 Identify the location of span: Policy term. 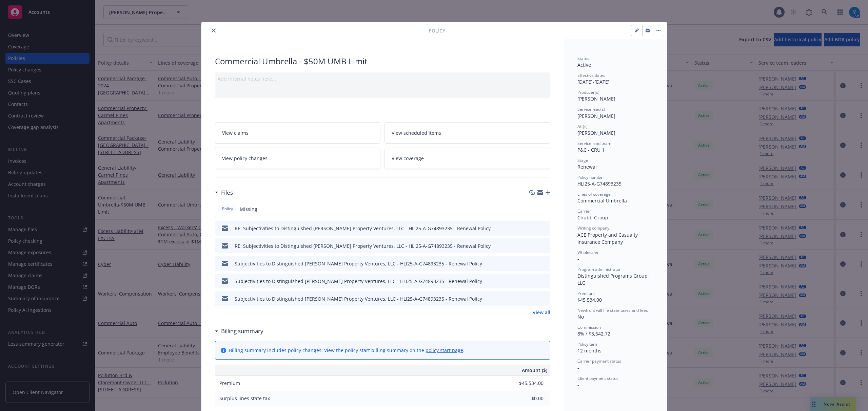
(588, 344).